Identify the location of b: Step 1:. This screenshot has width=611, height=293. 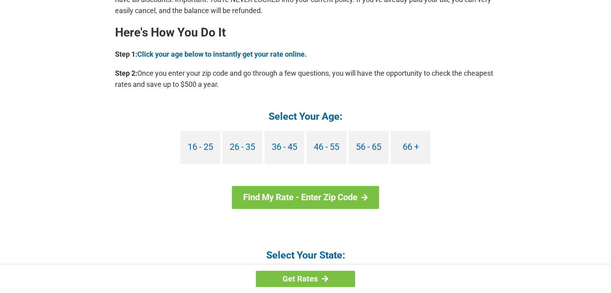
(126, 54).